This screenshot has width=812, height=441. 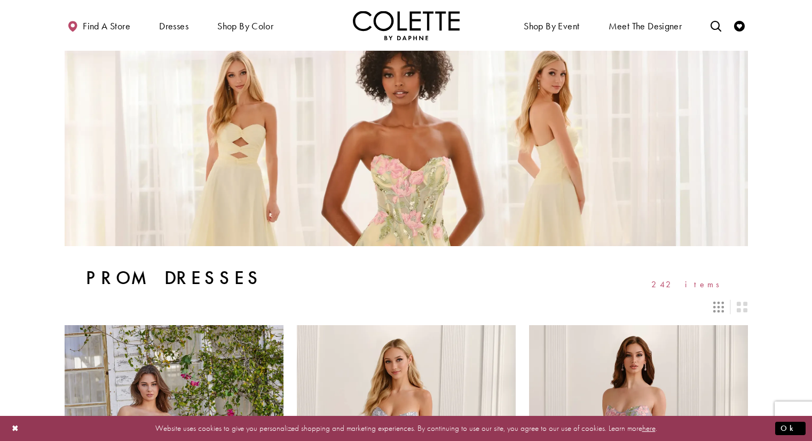 What do you see at coordinates (739, 25) in the screenshot?
I see `a: Check Wishlist` at bounding box center [739, 25].